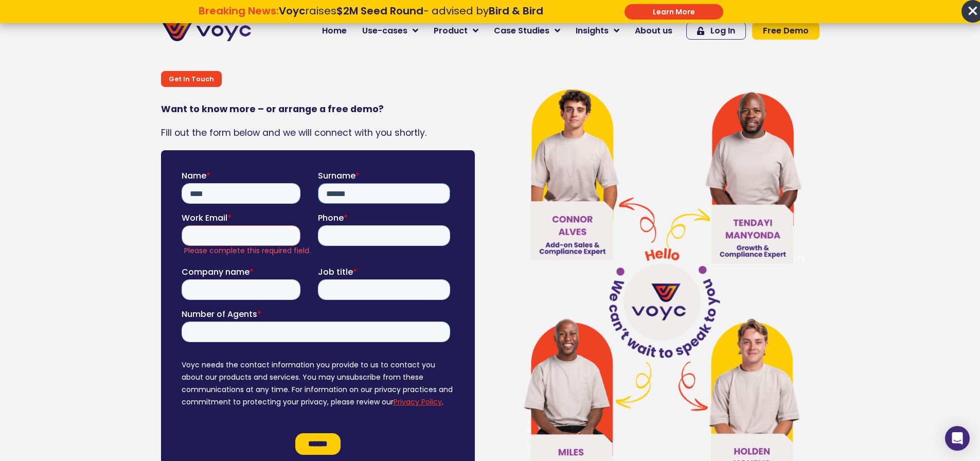 This screenshot has width=980, height=461. I want to click on strong: Voyc, so click(292, 11).